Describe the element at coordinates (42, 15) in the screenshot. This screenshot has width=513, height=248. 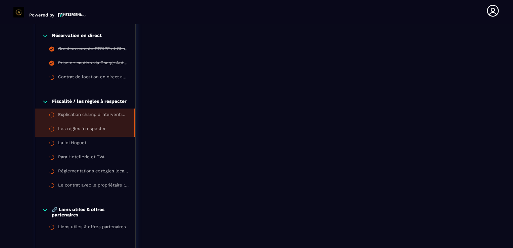
I see `p: Powered by` at that location.